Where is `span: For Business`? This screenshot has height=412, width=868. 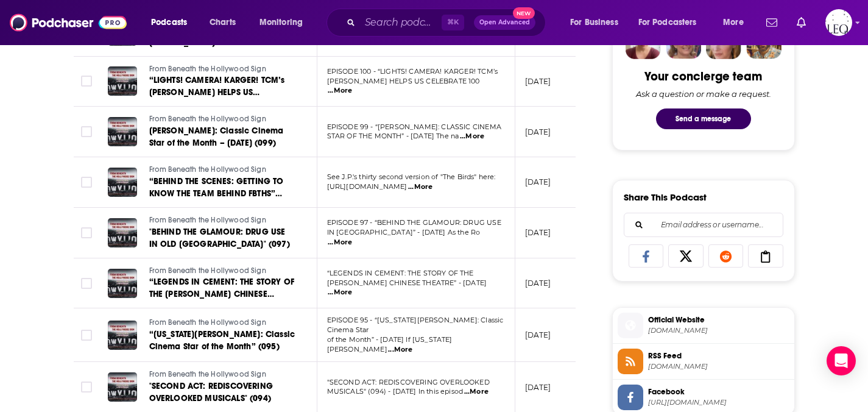 span: For Business is located at coordinates (594, 23).